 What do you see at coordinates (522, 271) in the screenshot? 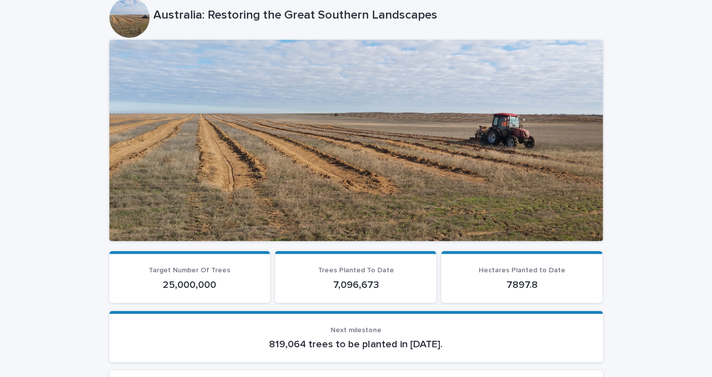
I see `span: Hectares Planted to Date` at bounding box center [522, 271].